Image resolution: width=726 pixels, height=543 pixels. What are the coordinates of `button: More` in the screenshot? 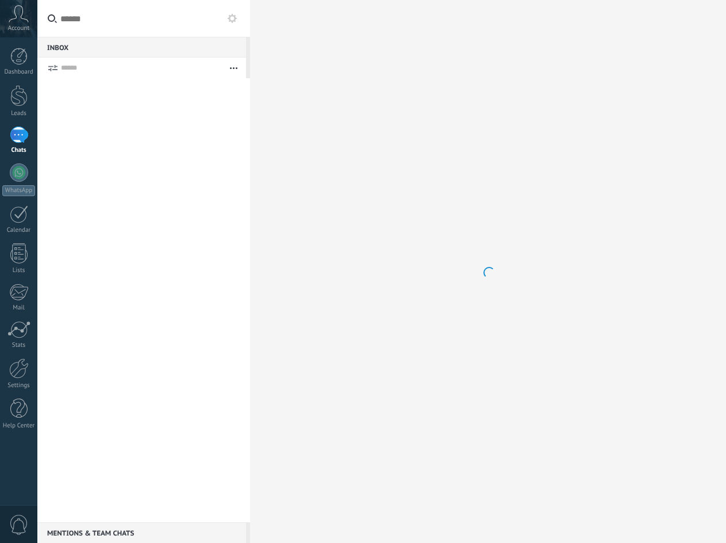 It's located at (233, 68).